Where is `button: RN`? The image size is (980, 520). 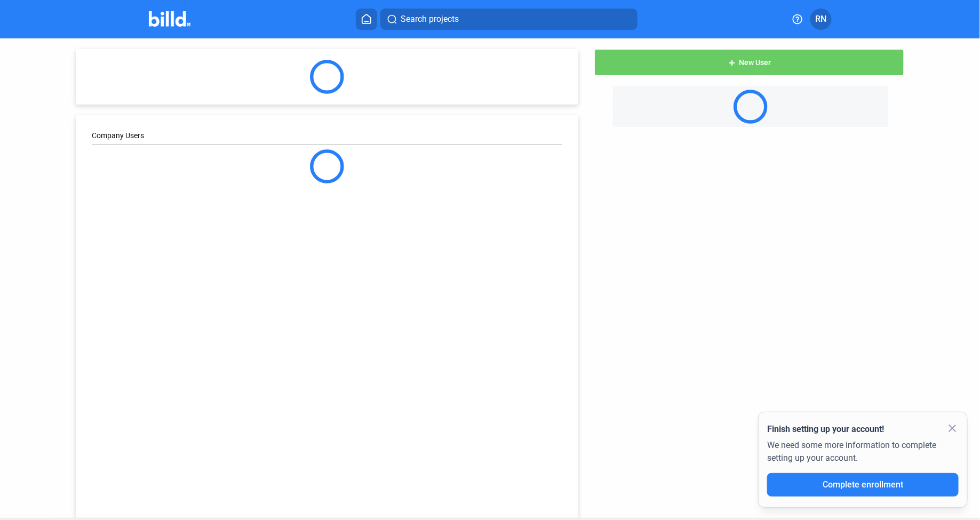
button: RN is located at coordinates (821, 19).